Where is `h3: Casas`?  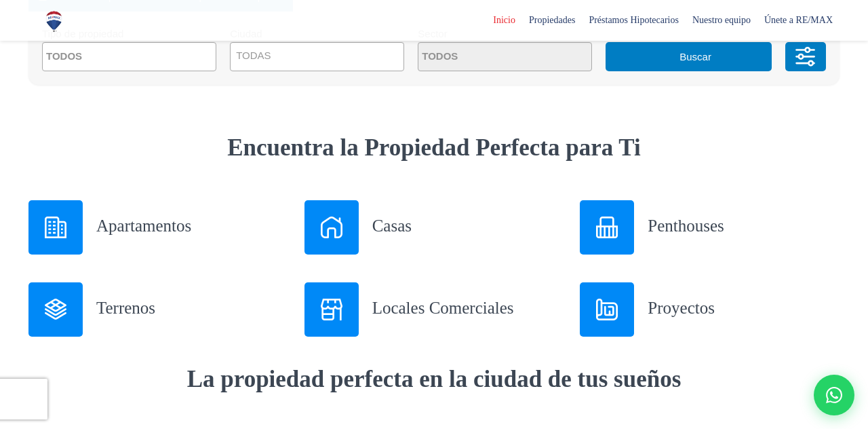 h3: Casas is located at coordinates (468, 225).